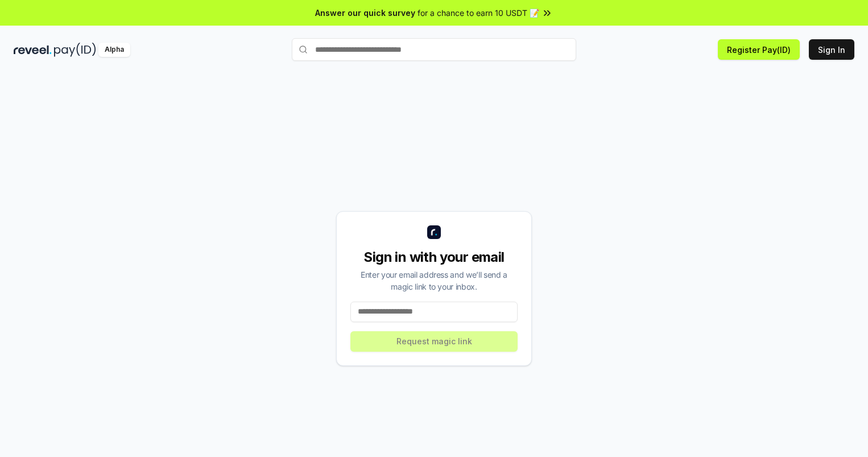  I want to click on img: logo_small, so click(434, 233).